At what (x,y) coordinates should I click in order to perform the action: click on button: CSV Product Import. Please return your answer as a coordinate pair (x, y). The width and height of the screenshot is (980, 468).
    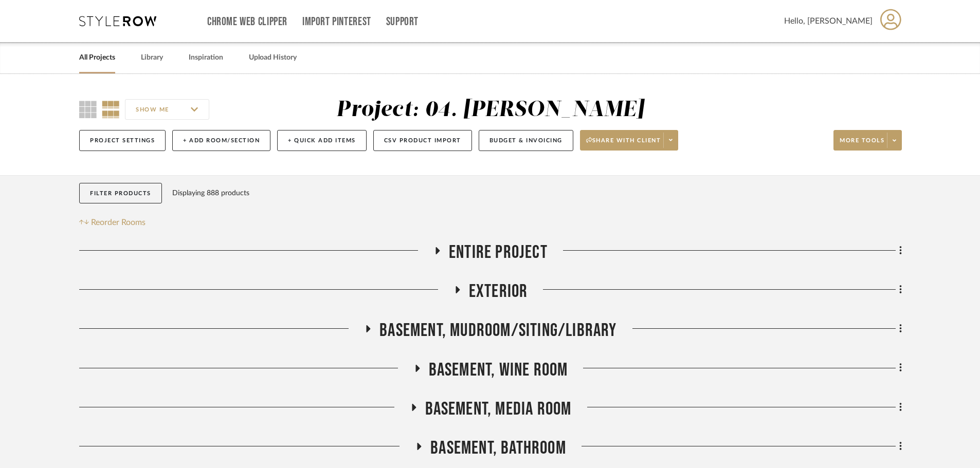
    Looking at the image, I should click on (423, 141).